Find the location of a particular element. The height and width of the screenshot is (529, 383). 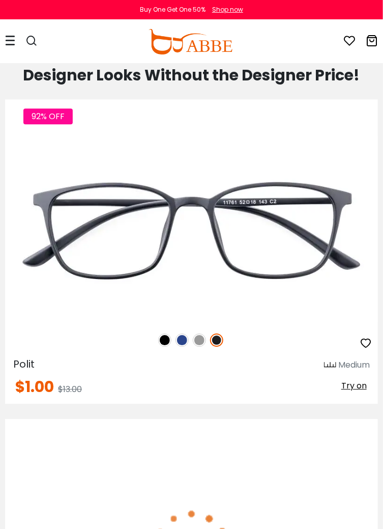

div: Medium is located at coordinates (354, 365).